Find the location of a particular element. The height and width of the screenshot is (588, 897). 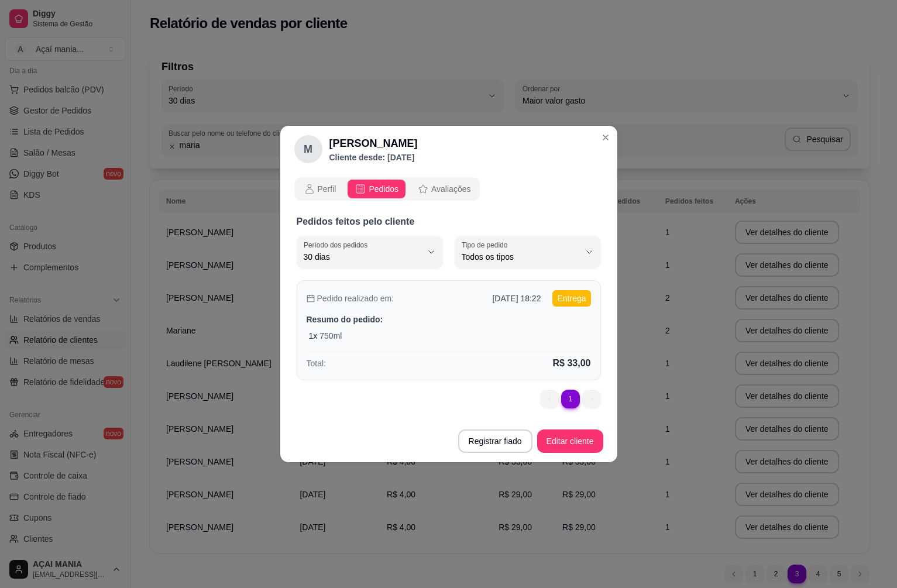

label: Período dos pedidos is located at coordinates (338, 245).